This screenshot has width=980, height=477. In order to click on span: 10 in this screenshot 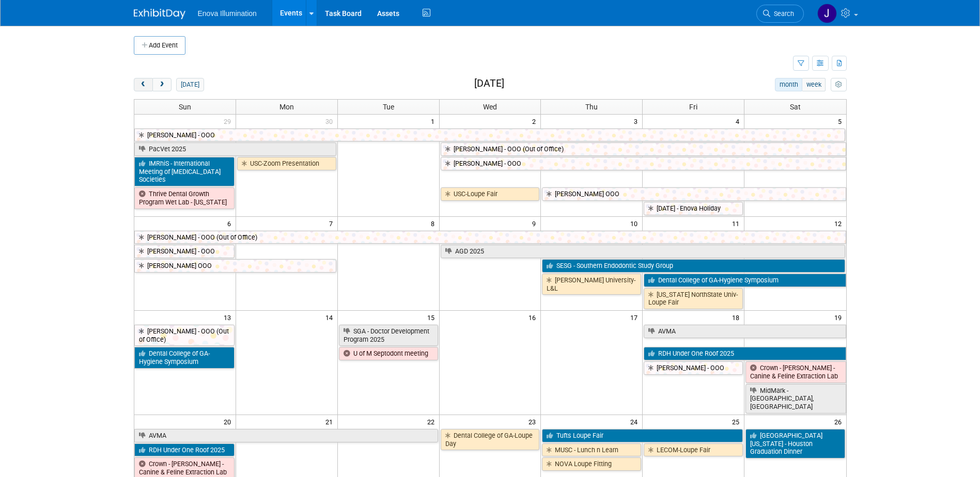, I will do `click(635, 223)`.